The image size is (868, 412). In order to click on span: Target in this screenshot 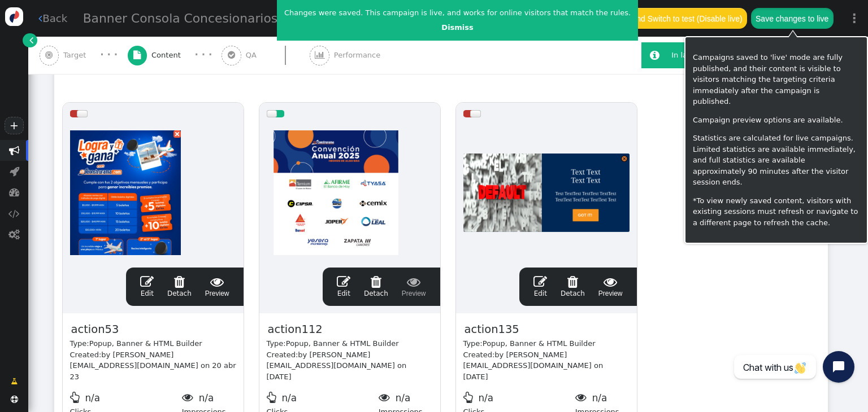, I will do `click(77, 55)`.